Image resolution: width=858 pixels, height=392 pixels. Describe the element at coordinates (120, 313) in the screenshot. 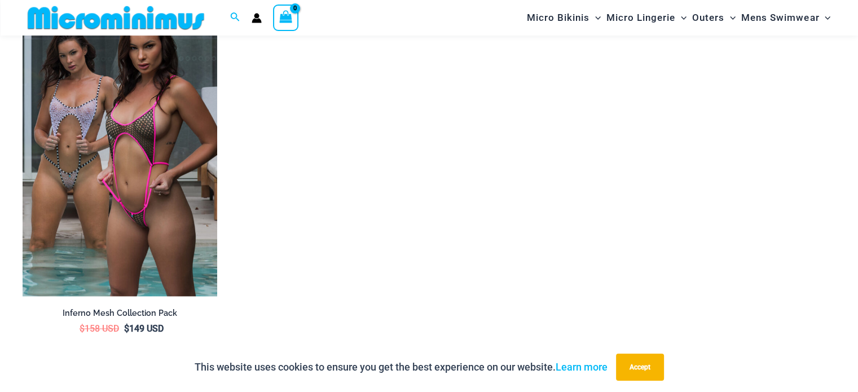

I see `h2: Inferno Mesh Collection Pack` at that location.